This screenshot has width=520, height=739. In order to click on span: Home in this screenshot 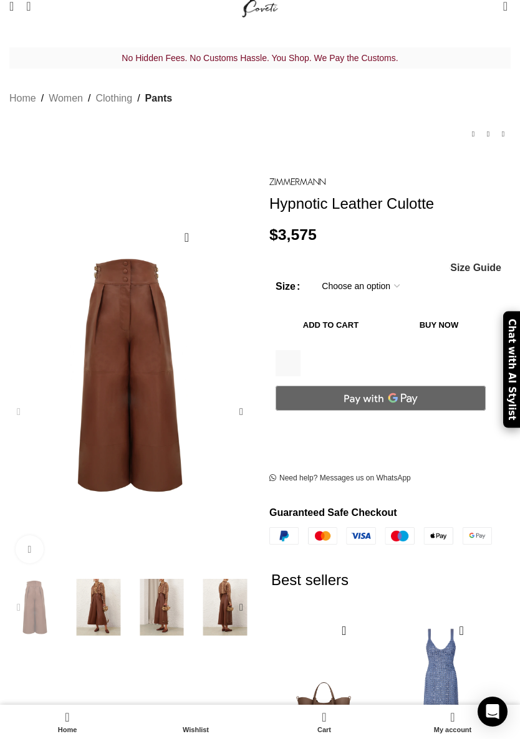, I will do `click(67, 730)`.